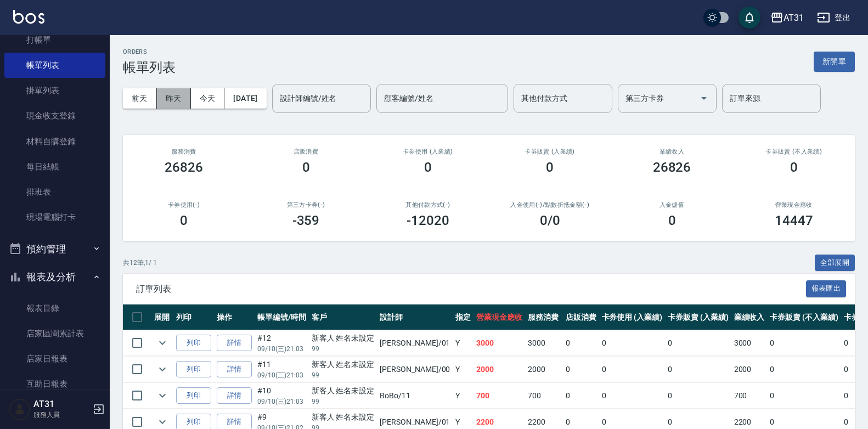 Image resolution: width=868 pixels, height=429 pixels. I want to click on button: save, so click(750, 18).